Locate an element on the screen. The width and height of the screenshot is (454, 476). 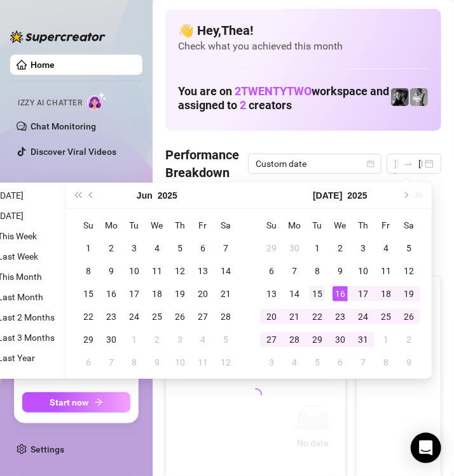
td: 2025-08-06 is located at coordinates (340, 363).